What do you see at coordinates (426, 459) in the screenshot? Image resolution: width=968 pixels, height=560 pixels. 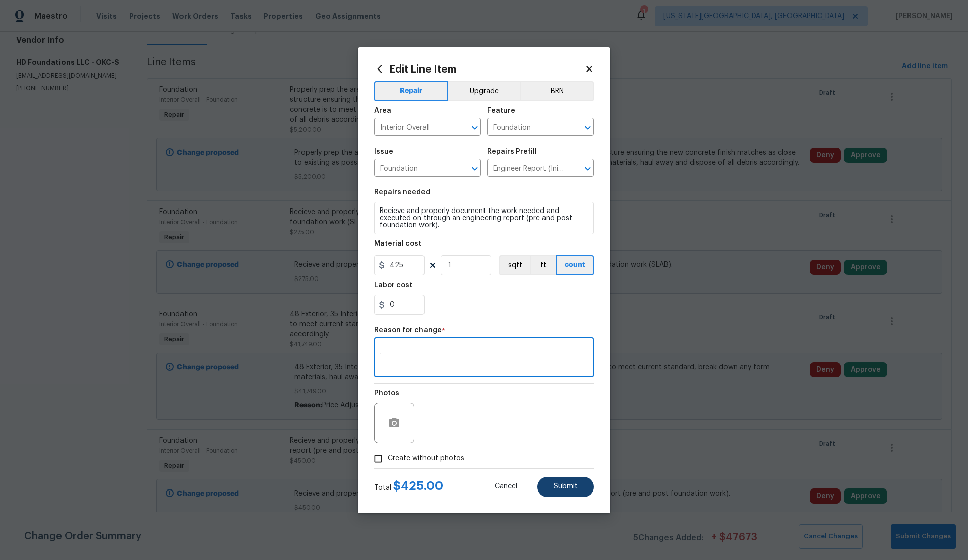 I see `span: Create without photos` at bounding box center [426, 459].